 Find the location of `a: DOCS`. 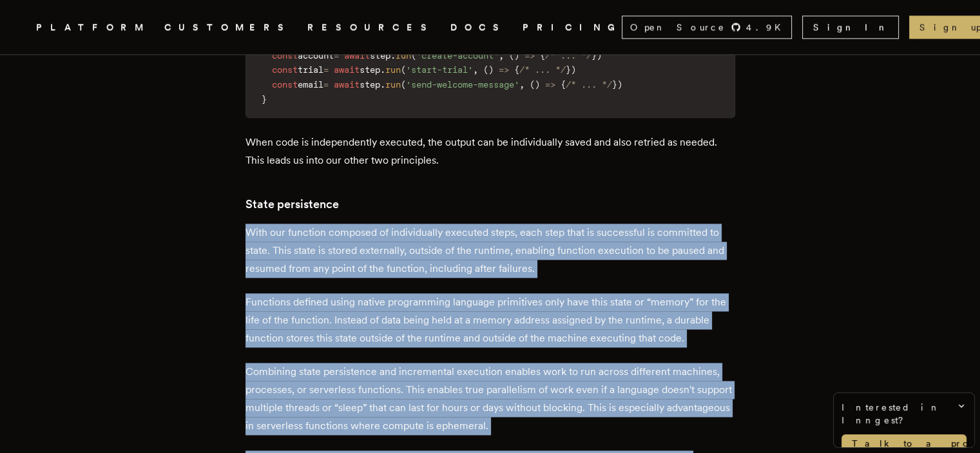

a: DOCS is located at coordinates (479, 27).